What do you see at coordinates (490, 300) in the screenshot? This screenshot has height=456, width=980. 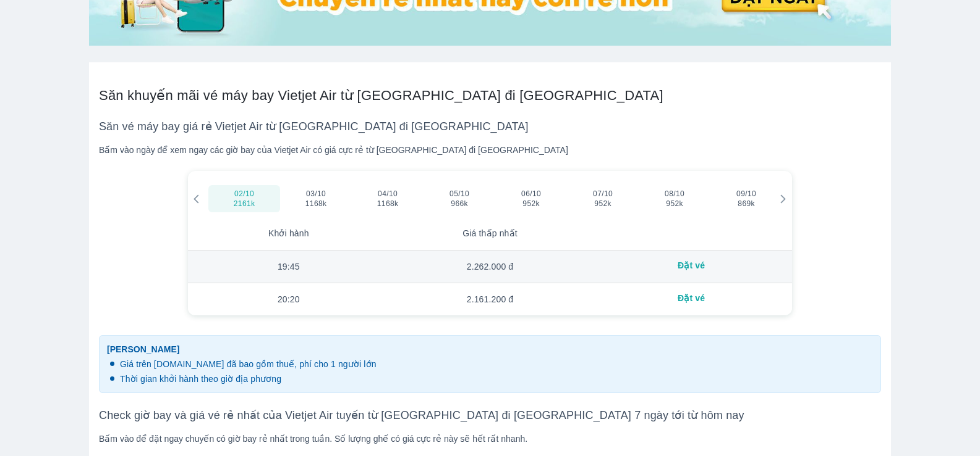 I see `td: 2.161.200 đ` at bounding box center [490, 300].